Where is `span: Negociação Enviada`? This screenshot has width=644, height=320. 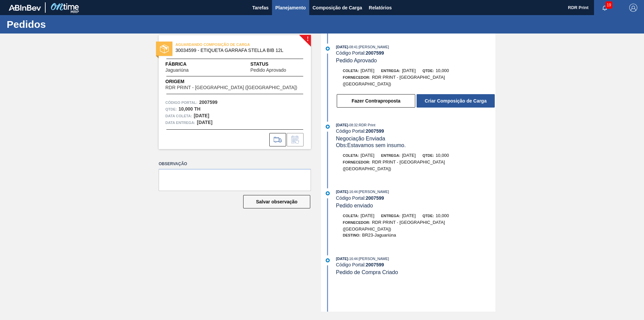
span: Negociação Enviada is located at coordinates (360, 138).